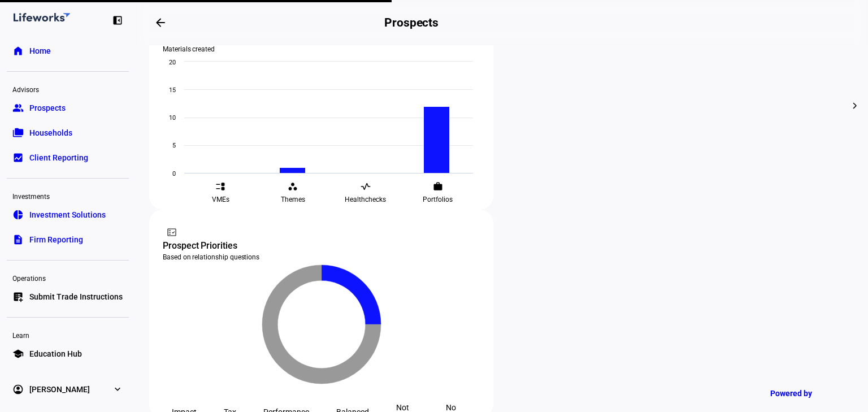 The image size is (868, 412). What do you see at coordinates (220, 186) in the screenshot?
I see `eth-mat-symbol: event_list` at bounding box center [220, 186].